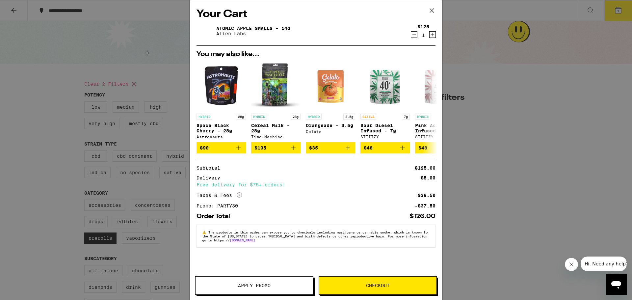 The image size is (632, 300). Describe the element at coordinates (440, 101) in the screenshot. I see `a: Open page for Pink Acai Infused - 7g from STIIIZY` at that location.